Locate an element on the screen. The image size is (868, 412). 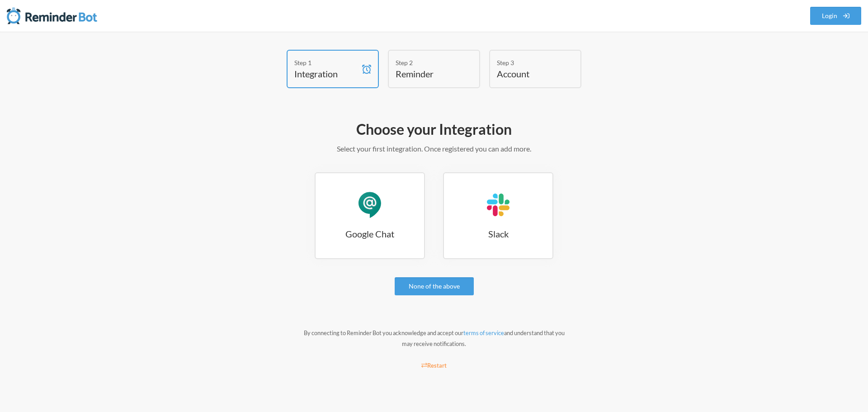
h3: Google Chat is located at coordinates (370, 234).